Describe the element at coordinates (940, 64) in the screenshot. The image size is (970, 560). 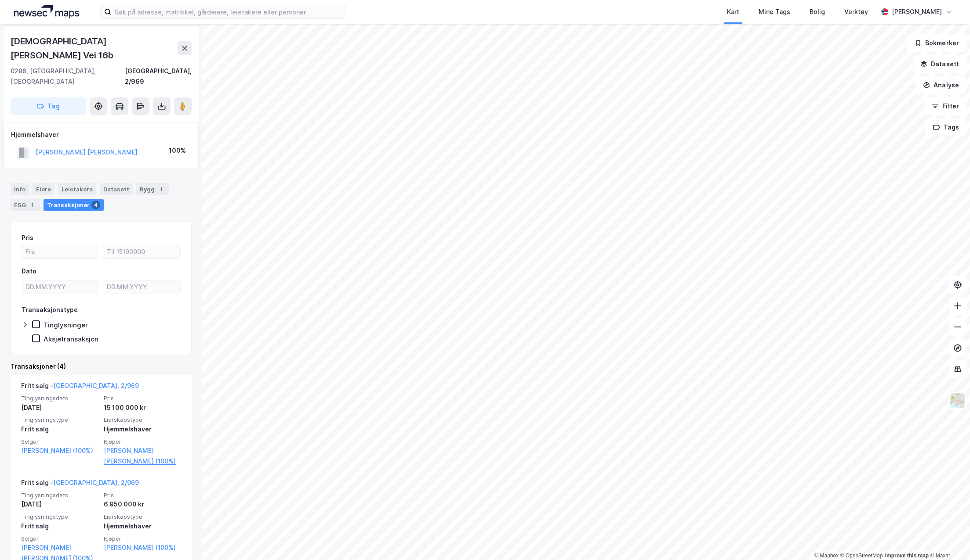
I see `button: Datasett` at that location.